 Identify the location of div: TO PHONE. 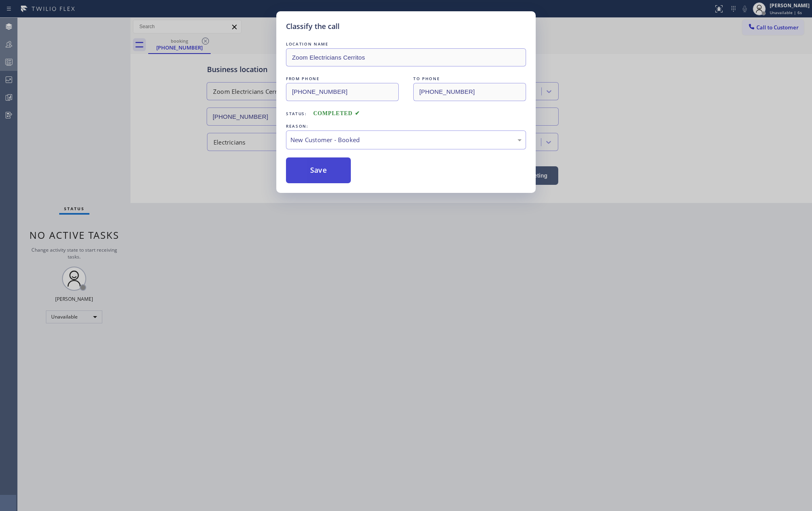
(470, 79).